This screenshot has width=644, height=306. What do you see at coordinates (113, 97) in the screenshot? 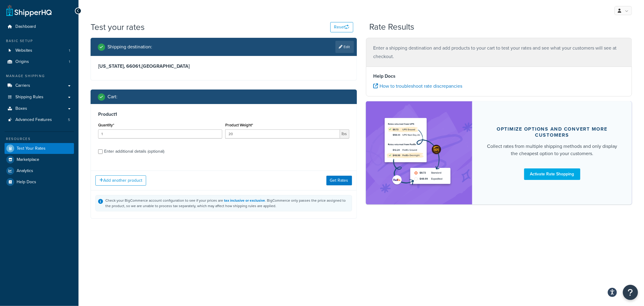
I see `h2: Cart :` at bounding box center [113, 97].